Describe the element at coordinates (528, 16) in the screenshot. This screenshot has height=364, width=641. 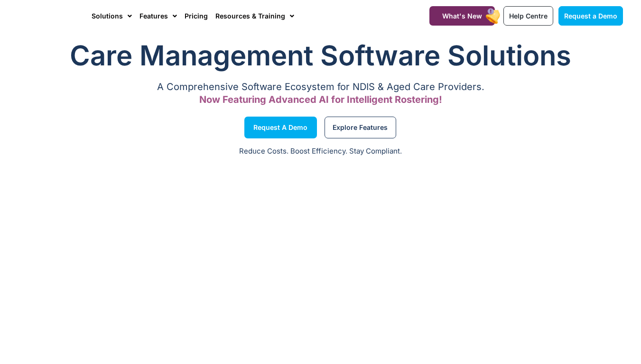
I see `a: Help Centre` at that location.